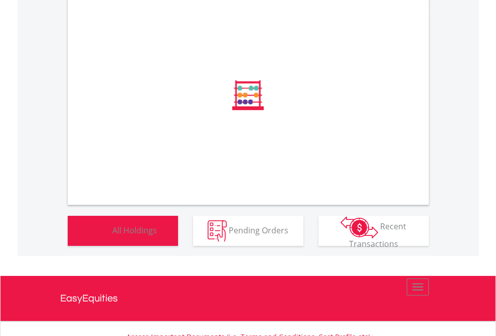 The image size is (496, 336). Describe the element at coordinates (248, 299) in the screenshot. I see `a: EasyEquities` at that location.